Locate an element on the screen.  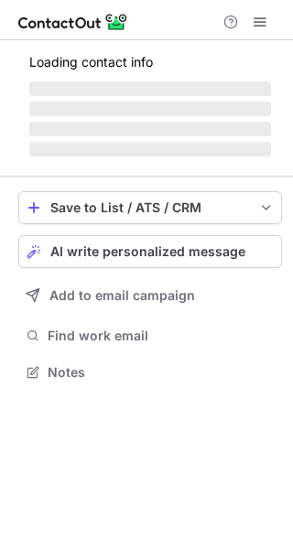
span: Add to email campaign is located at coordinates (122, 296).